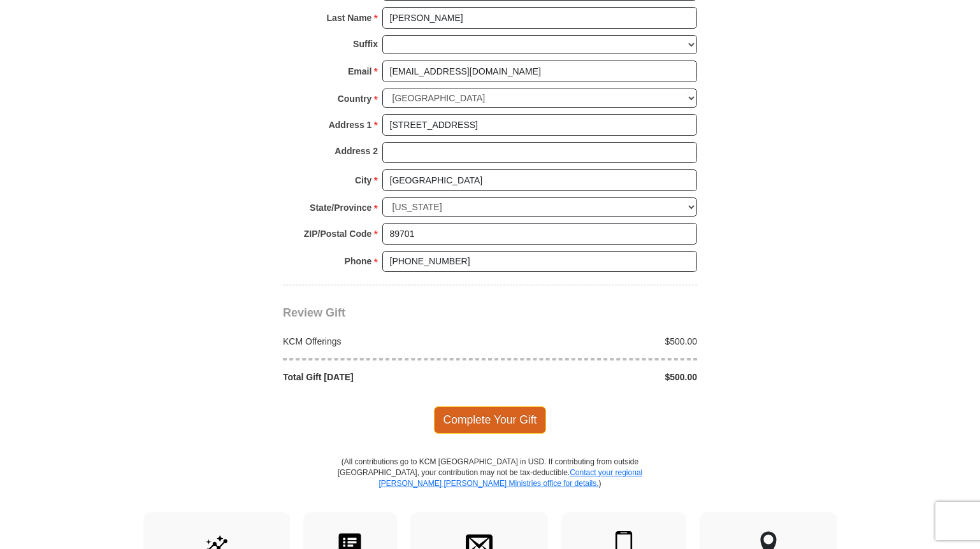 The image size is (980, 549). What do you see at coordinates (384, 342) in the screenshot?
I see `div: KCM Offerings` at bounding box center [384, 342].